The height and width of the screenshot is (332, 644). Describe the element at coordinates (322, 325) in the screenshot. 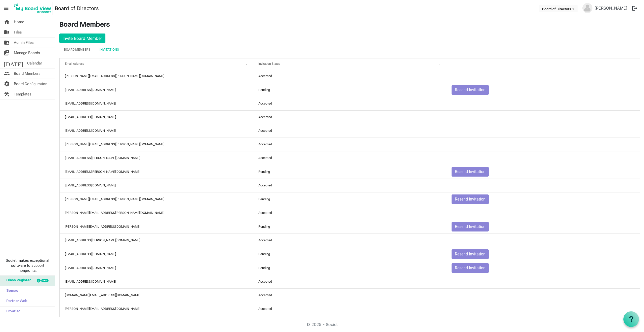

I see `a: © 2025 - Societ` at that location.